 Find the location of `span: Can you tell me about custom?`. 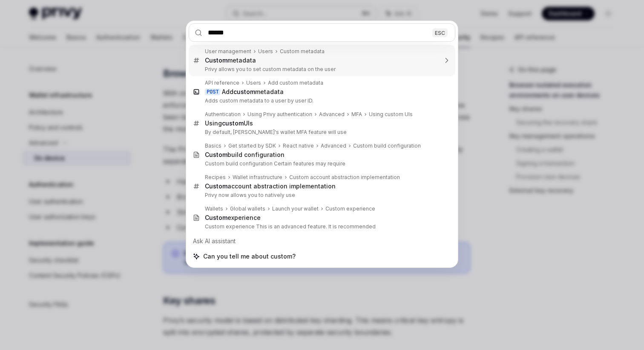

span: Can you tell me about custom? is located at coordinates (249, 257).